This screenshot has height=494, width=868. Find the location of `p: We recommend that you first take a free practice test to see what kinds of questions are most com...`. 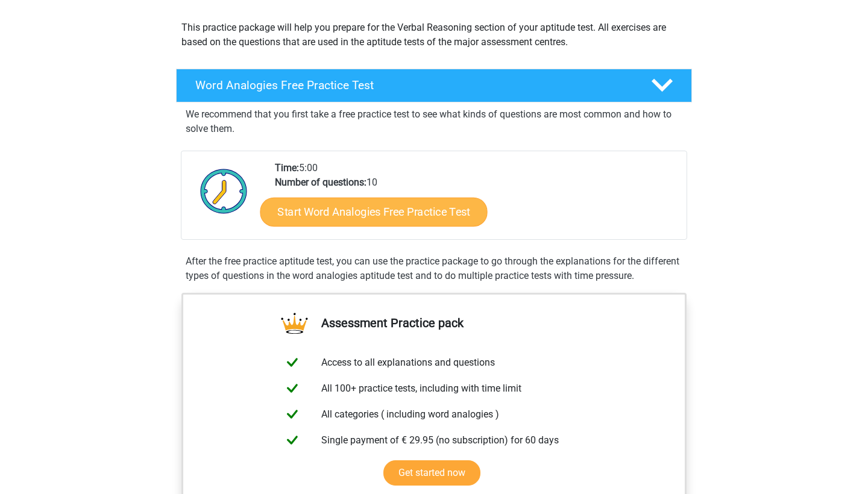

p: We recommend that you first take a free practice test to see what kinds of questions are most com... is located at coordinates (434, 121).